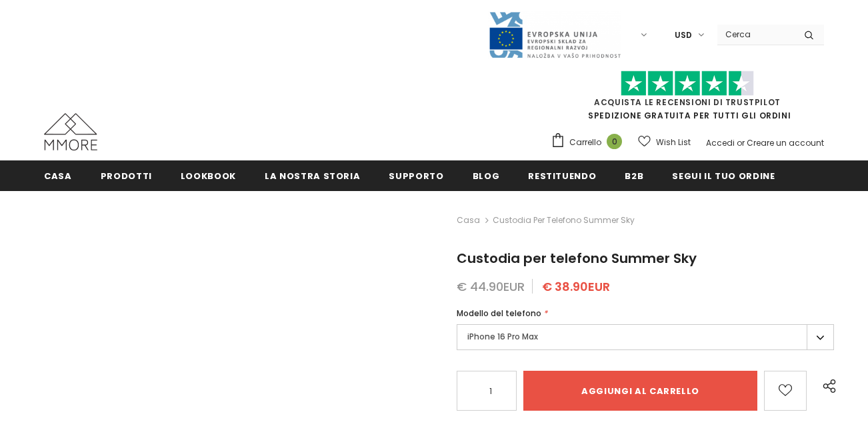  I want to click on span: Wish List, so click(674, 142).